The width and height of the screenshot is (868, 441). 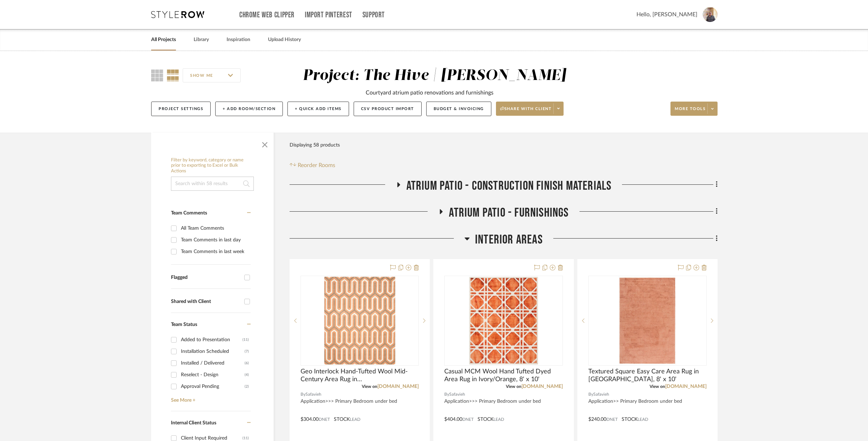 What do you see at coordinates (359, 320) in the screenshot?
I see `img: Geo Interlock Hand-Tufted Wool Mid-Century Area Rug in Orange/Grey, 8 x 10` at bounding box center [359, 320].